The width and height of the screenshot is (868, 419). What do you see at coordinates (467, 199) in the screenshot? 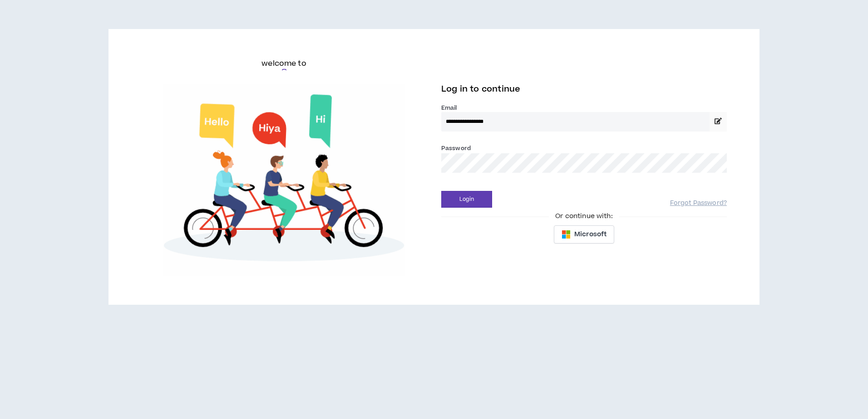
I see `button: Login` at bounding box center [467, 199].